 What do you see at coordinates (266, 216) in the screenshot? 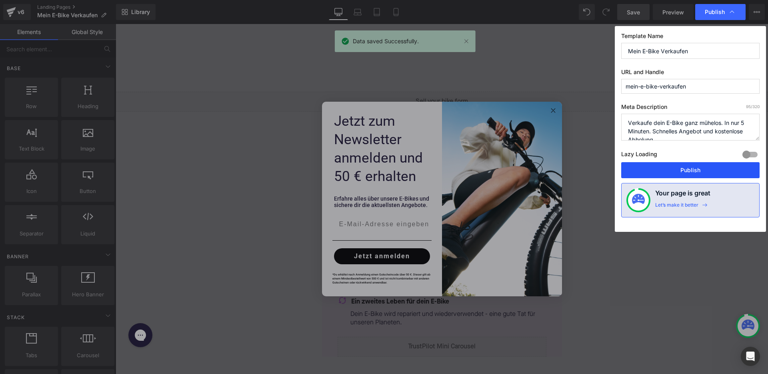
I see `img: underline` at bounding box center [266, 216].